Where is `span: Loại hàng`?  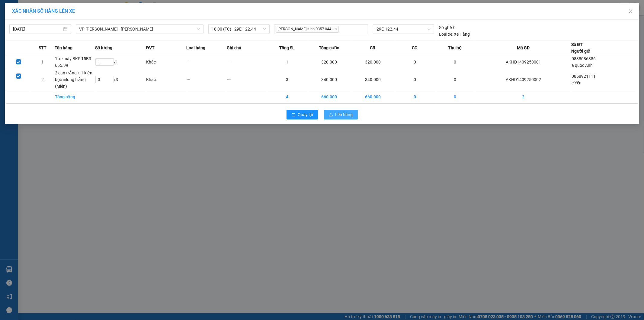
span: Loại hàng is located at coordinates (196, 48).